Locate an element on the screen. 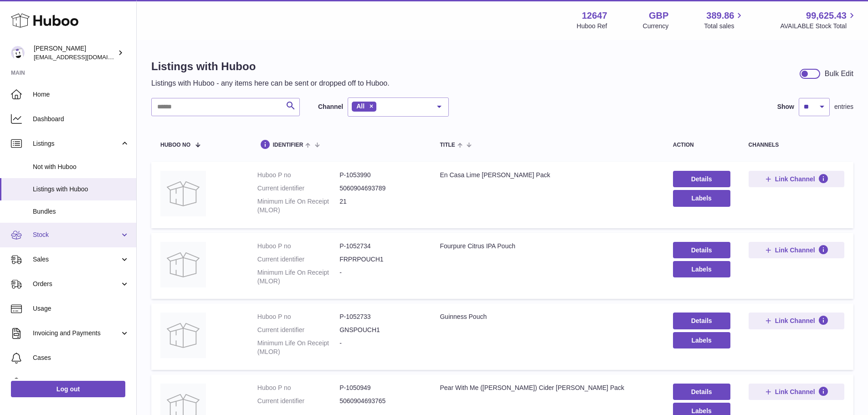  h1: Listings with Huboo is located at coordinates (270, 66).